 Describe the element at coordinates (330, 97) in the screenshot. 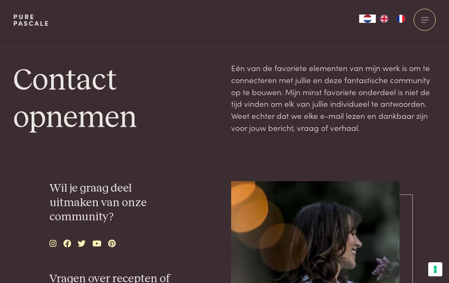

I see `span: Eén van de favoriete elementen van mijn werk is om te connecteren met jullie en deze fantastische...` at that location.